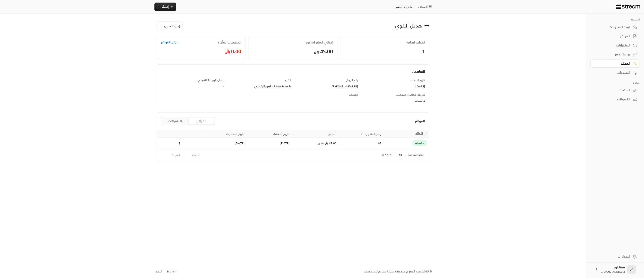 The width and height of the screenshot is (644, 278). What do you see at coordinates (613, 73) in the screenshot?
I see `div: التسويات` at bounding box center [613, 73].